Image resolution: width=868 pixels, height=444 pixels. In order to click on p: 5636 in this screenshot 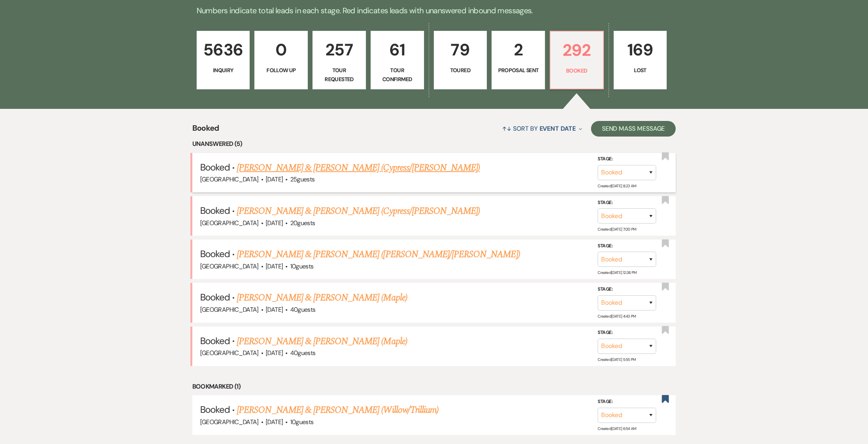, I will do `click(223, 50)`.